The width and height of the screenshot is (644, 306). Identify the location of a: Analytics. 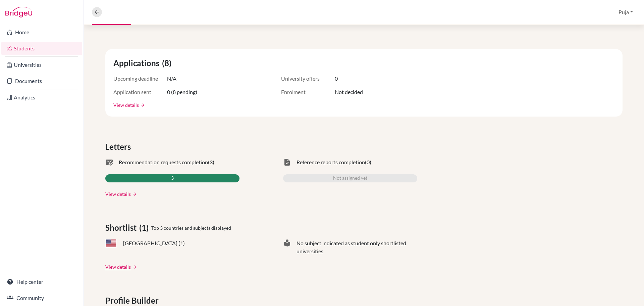
(42, 97).